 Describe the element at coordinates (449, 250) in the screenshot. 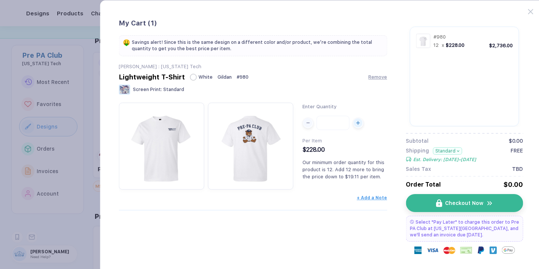

I see `img: master-card` at that location.